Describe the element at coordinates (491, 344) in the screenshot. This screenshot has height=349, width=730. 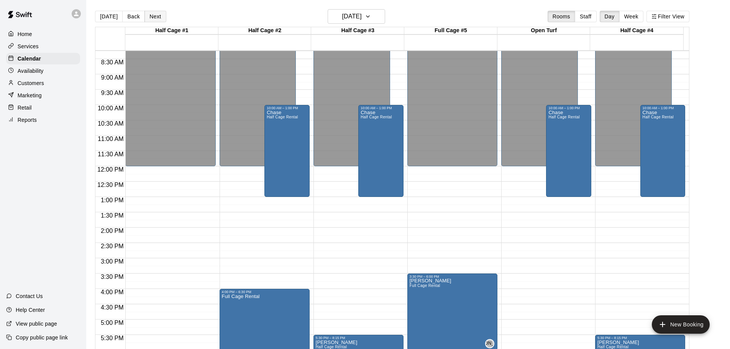
I see `span: James Adkins` at that location.